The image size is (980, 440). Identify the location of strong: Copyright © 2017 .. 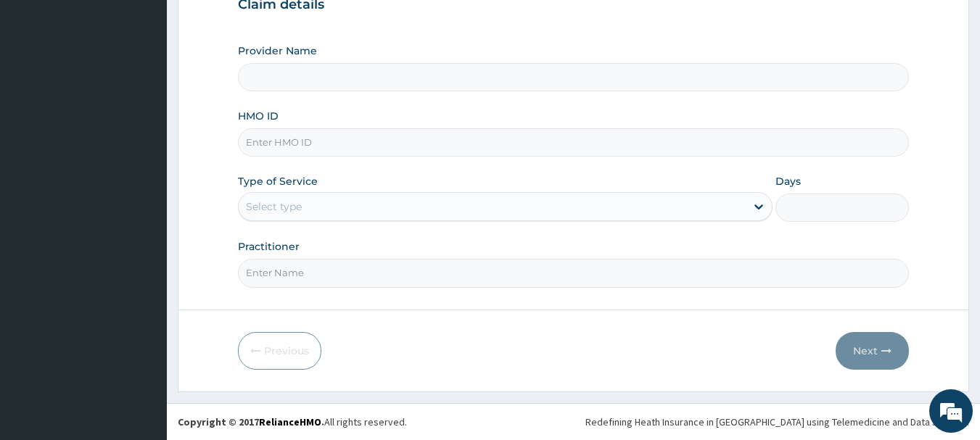
(251, 422).